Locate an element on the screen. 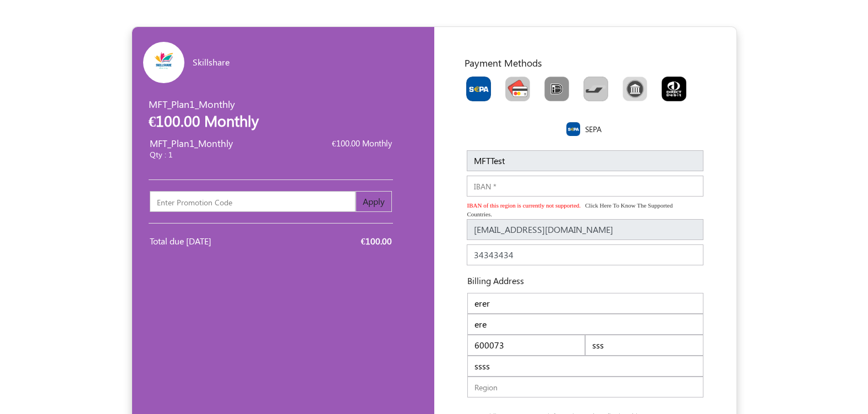 The height and width of the screenshot is (414, 868). input: City is located at coordinates (644, 345).